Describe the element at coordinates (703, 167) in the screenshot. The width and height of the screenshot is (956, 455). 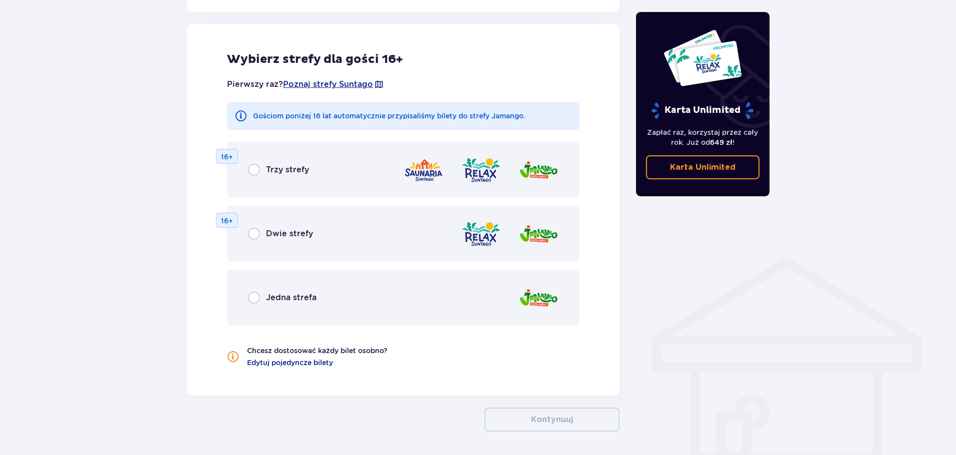
I see `a: Karta Unlimited` at that location.